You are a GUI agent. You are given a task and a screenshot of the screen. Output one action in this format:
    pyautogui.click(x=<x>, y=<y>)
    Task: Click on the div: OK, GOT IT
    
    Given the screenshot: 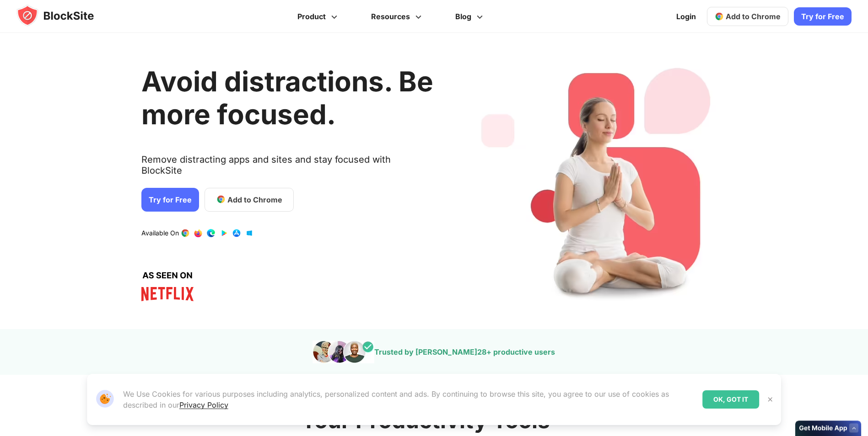 What is the action you would take?
    pyautogui.click(x=731, y=400)
    